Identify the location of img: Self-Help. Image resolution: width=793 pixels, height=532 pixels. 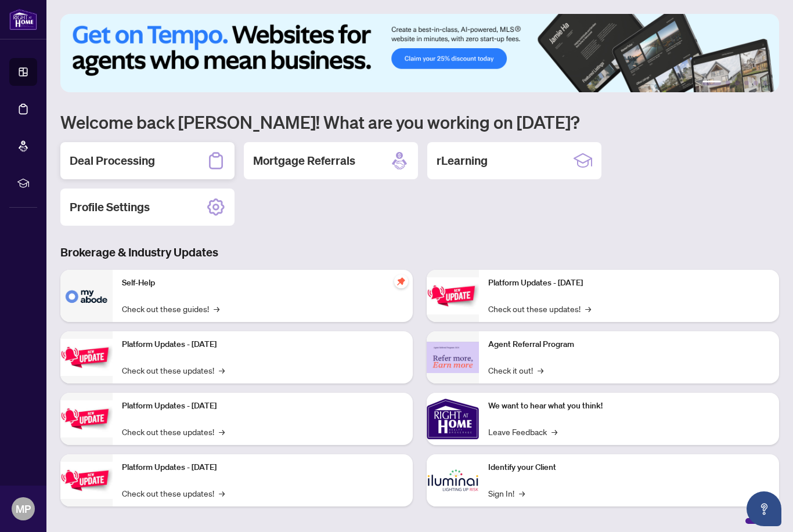
(86, 296).